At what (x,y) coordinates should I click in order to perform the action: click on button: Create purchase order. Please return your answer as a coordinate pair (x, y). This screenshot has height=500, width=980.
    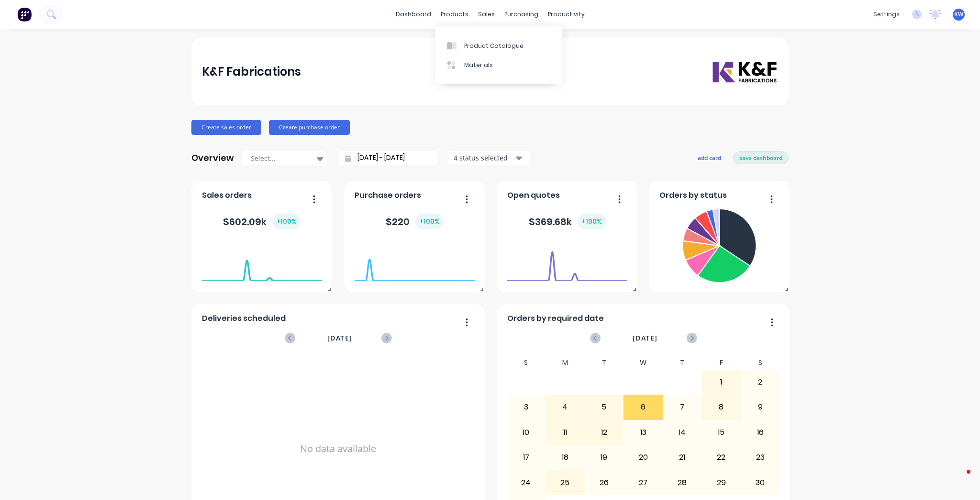
    Looking at the image, I should click on (309, 127).